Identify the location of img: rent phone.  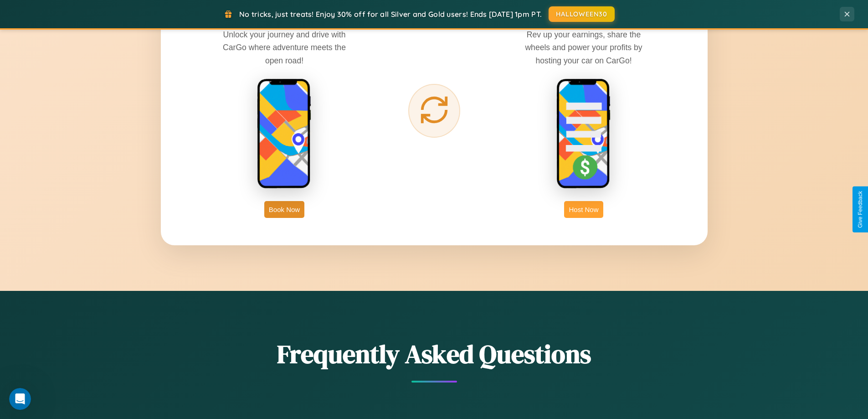
(284, 134).